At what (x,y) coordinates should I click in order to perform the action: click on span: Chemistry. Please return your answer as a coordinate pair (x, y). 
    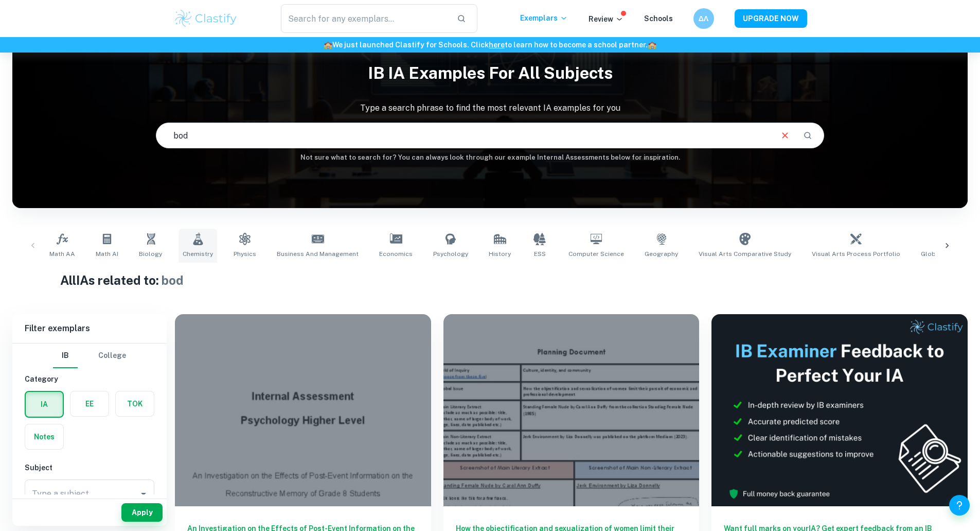
    Looking at the image, I should click on (198, 254).